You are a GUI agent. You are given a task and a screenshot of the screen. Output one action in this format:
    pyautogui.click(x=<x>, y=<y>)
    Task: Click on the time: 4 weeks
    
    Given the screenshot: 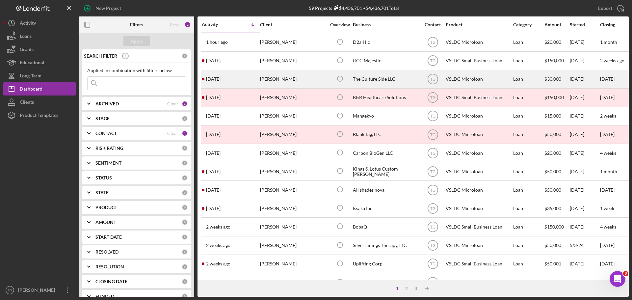 What is the action you would take?
    pyautogui.click(x=608, y=153)
    